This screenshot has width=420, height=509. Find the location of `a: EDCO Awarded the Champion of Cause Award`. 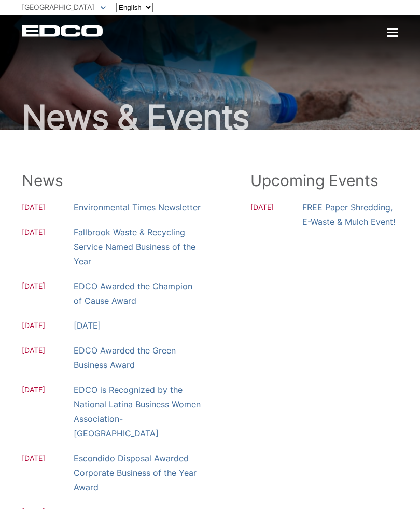

a: EDCO Awarded the Champion of Cause Award is located at coordinates (138, 293).